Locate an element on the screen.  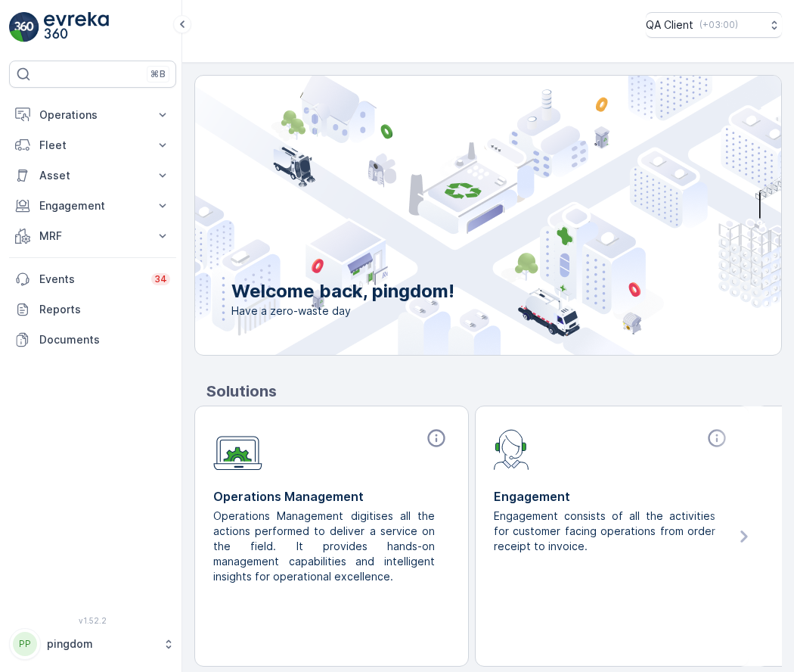
button: PPpingdom is located at coordinates (92, 644).